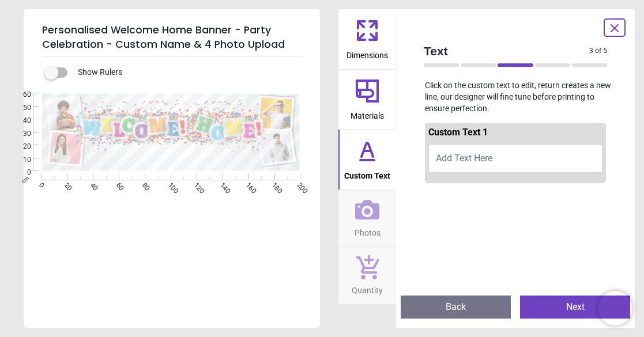 Image resolution: width=644 pixels, height=337 pixels. I want to click on span: 0, so click(20, 172).